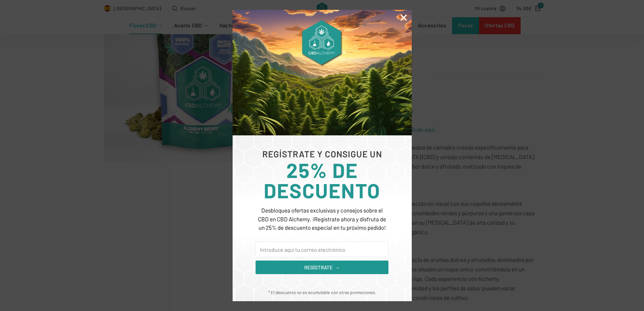 This screenshot has width=644, height=311. I want to click on p: Desbloquea ofertas exclusivas y consejos sobre el CBD en CBD Alchemy. ¡Regístrate ahora y disfrut..., so click(322, 219).